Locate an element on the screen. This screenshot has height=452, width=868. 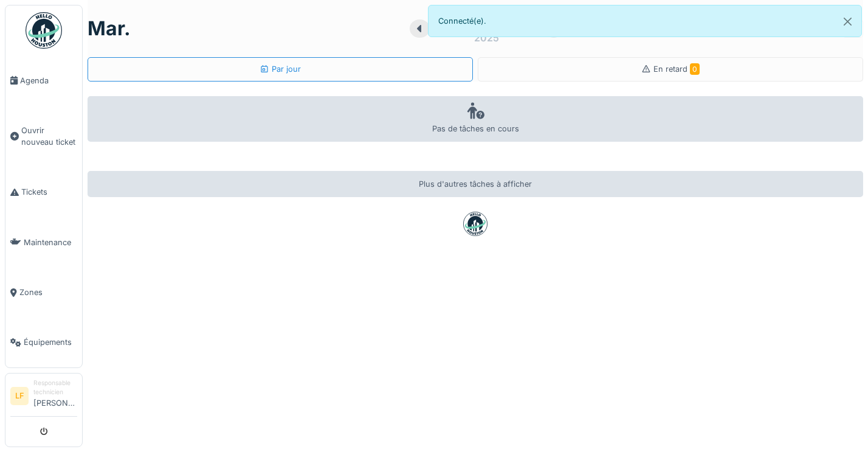
h1: mar. is located at coordinates (109, 29).